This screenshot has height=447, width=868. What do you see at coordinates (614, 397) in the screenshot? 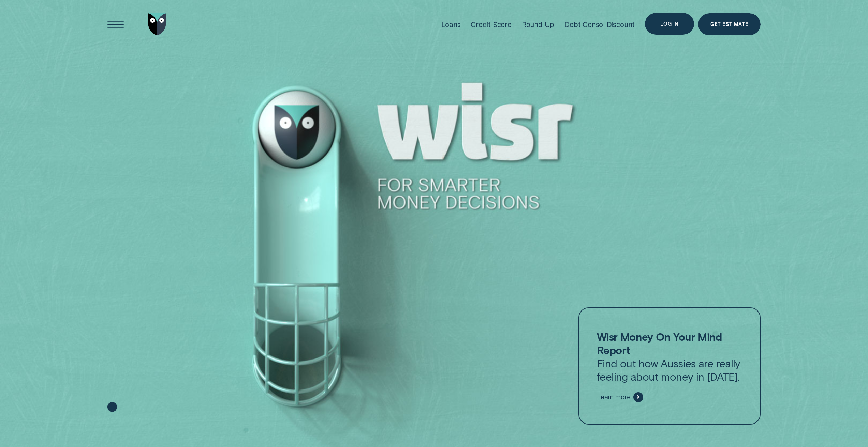
I see `span: Learn more` at bounding box center [614, 397].